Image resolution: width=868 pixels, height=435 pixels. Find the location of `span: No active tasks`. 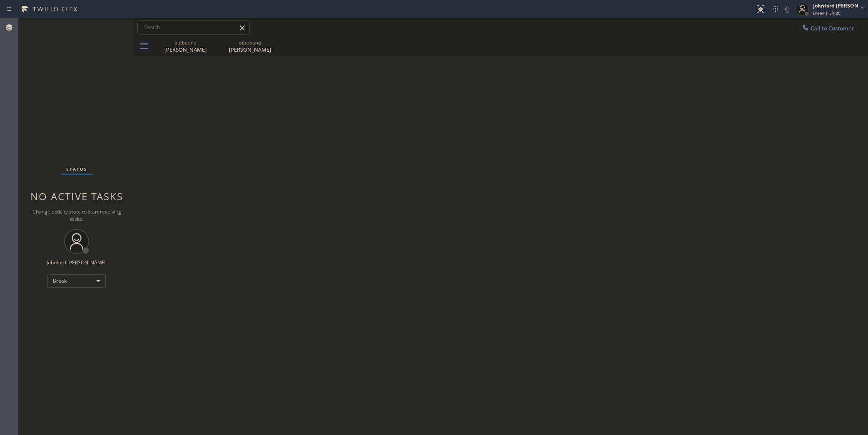

span: No active tasks is located at coordinates (77, 196).